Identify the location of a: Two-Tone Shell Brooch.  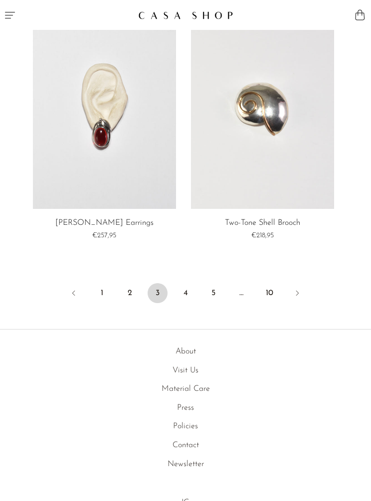
(262, 223).